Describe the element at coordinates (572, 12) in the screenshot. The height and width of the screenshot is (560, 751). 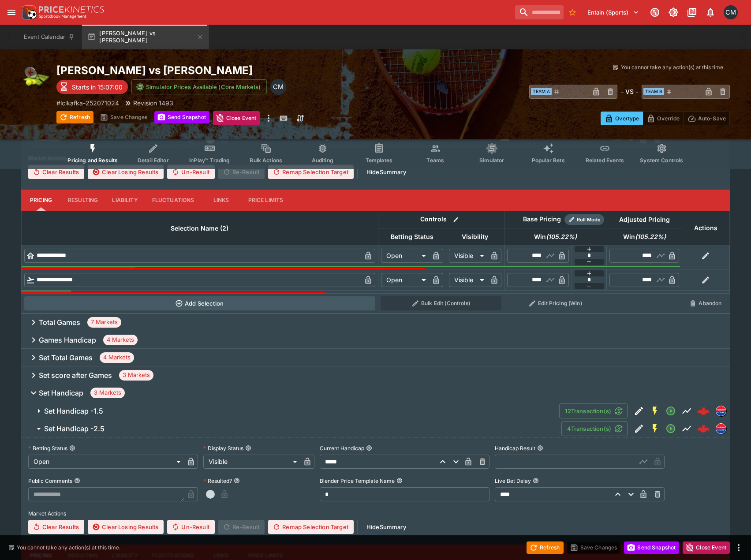
I see `button: No Bookmarks` at that location.